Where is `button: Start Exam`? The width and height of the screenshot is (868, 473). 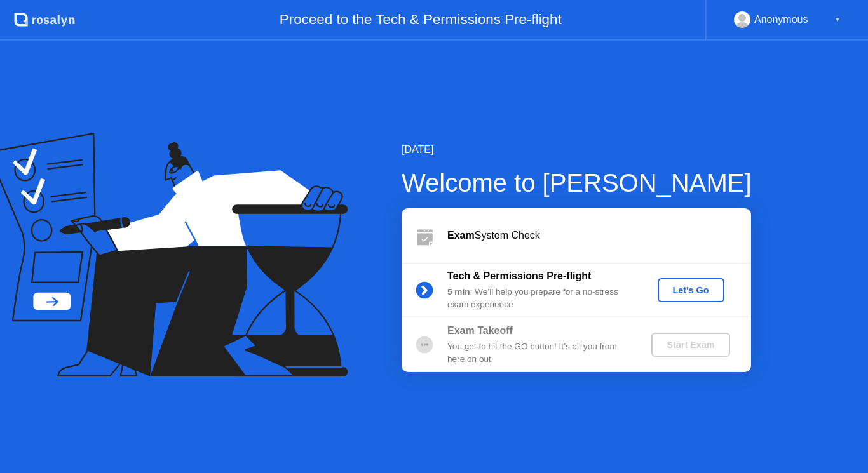
button: Start Exam is located at coordinates (690, 345).